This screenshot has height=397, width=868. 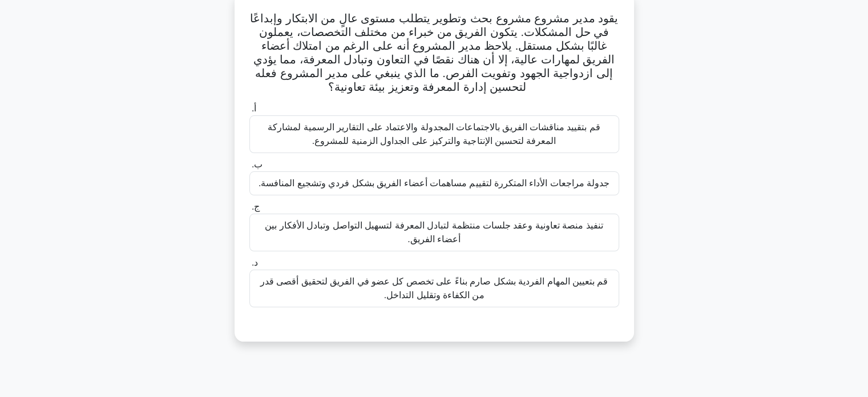 I want to click on font: قم بتقييد مناقشات الفريق بالاجتماعات المجدولة والاعتماد على التقارير الرسمية لمشاركة المعرفة لتحس..., so click(x=434, y=133).